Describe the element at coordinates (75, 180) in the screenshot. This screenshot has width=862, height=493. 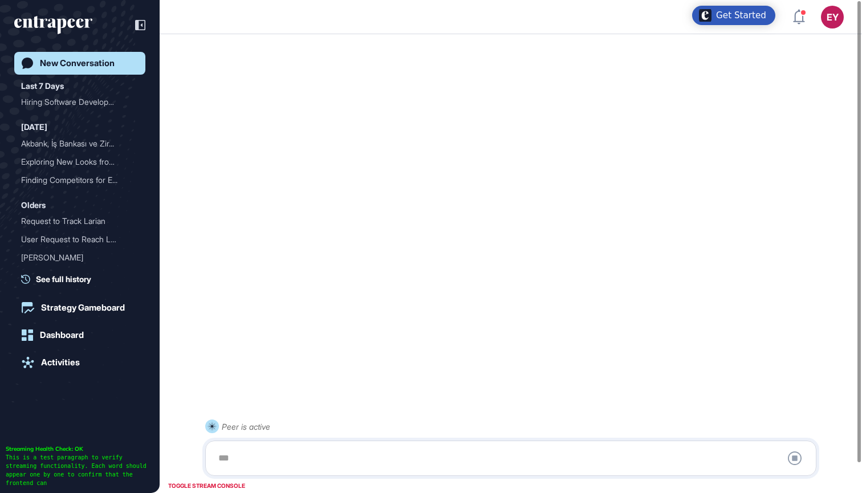
I see `div: Finding Competitors for E...` at that location.